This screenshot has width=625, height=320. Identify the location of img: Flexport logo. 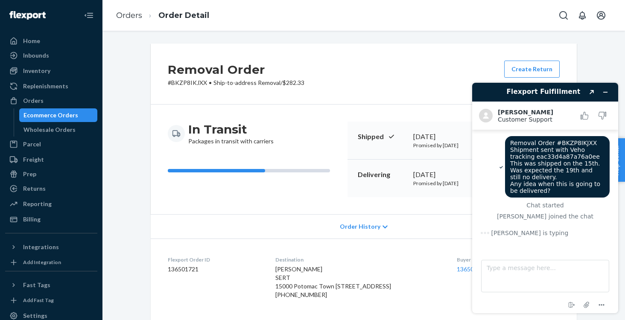
(27, 15).